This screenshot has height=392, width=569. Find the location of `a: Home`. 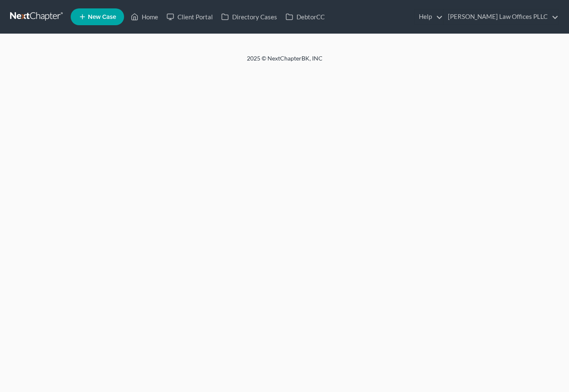

a: Home is located at coordinates (144, 17).